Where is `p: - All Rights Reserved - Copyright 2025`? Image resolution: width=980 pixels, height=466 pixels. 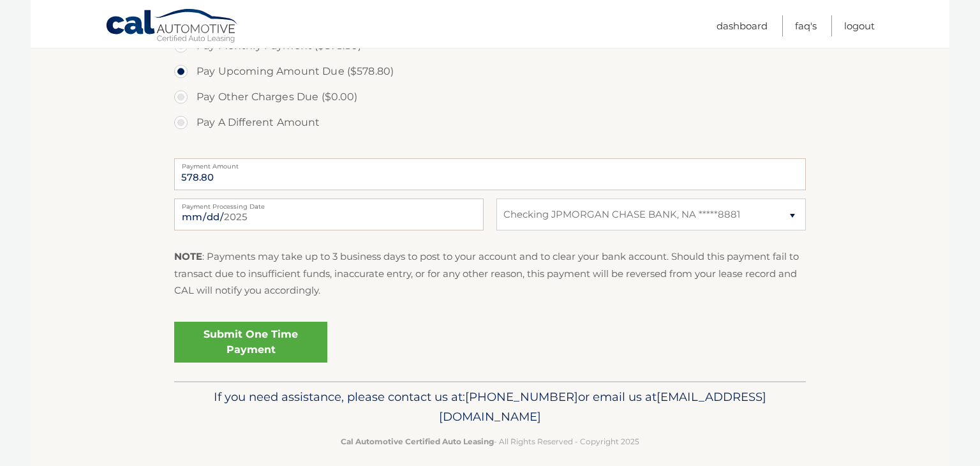
p: - All Rights Reserved - Copyright 2025 is located at coordinates (490, 441).